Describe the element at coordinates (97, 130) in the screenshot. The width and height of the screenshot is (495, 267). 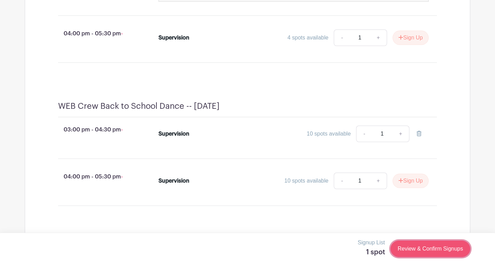
I see `p: 03:00 pm - 04:30 pm` at that location.